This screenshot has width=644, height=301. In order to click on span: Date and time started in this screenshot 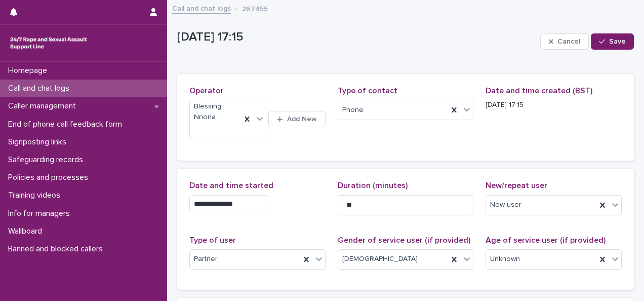, I will do `click(232, 185)`.